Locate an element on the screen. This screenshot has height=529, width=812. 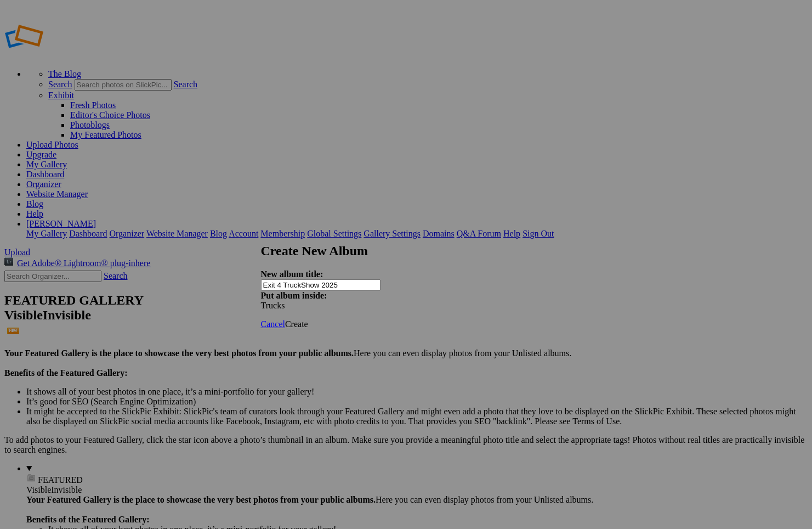
span: Trucks is located at coordinates (273, 305).